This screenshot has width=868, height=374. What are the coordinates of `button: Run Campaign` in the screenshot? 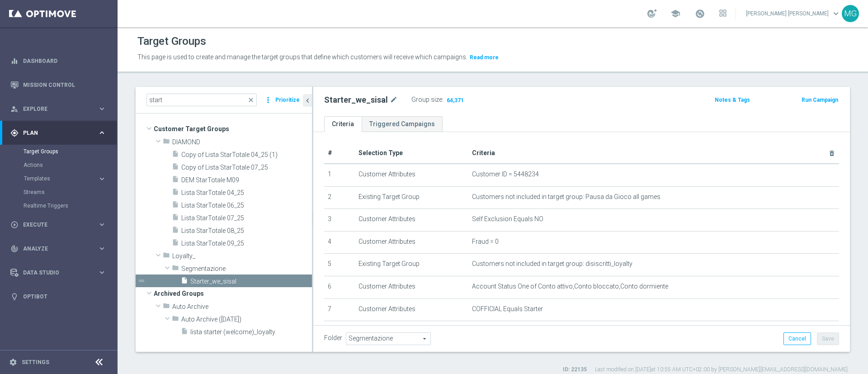 It's located at (819, 100).